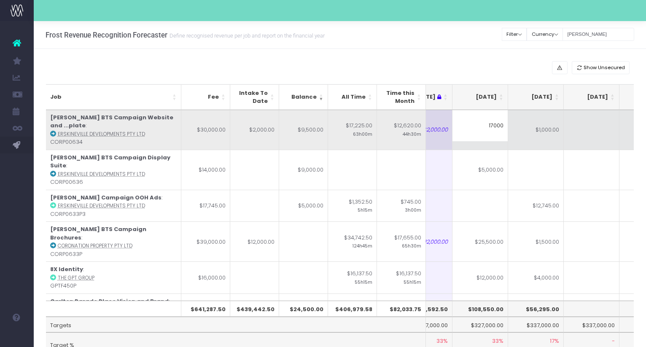  What do you see at coordinates (206, 97) in the screenshot?
I see `th: Fee: activate to sort column ascending` at bounding box center [206, 97].